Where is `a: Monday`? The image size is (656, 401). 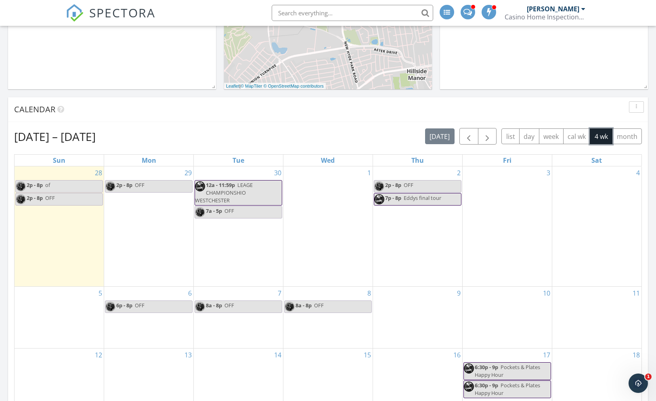 a: Monday is located at coordinates (149, 160).